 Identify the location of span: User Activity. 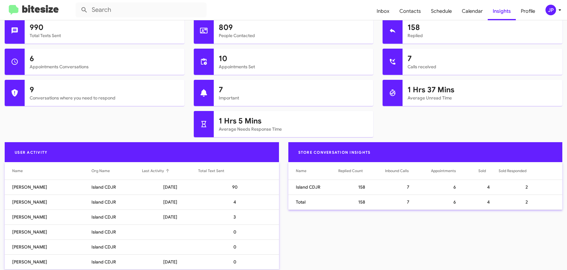
(31, 152).